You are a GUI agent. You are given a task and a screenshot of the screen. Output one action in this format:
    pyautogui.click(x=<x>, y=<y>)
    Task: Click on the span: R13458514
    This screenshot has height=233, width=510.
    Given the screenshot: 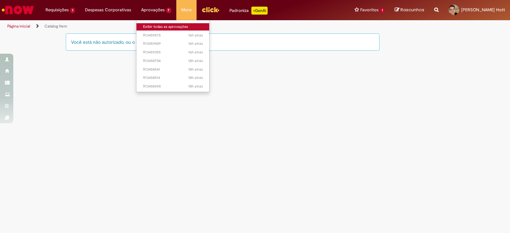 What is the action you would take?
    pyautogui.click(x=173, y=78)
    